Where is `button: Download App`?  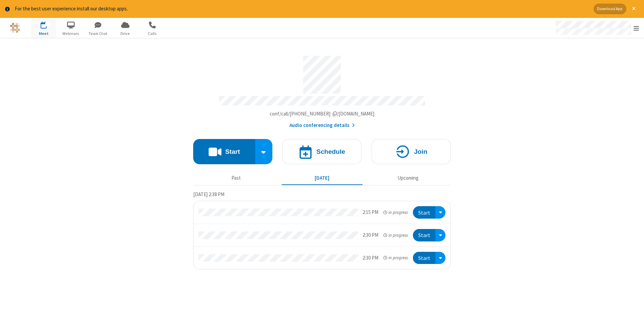 button: Download App is located at coordinates (609, 9).